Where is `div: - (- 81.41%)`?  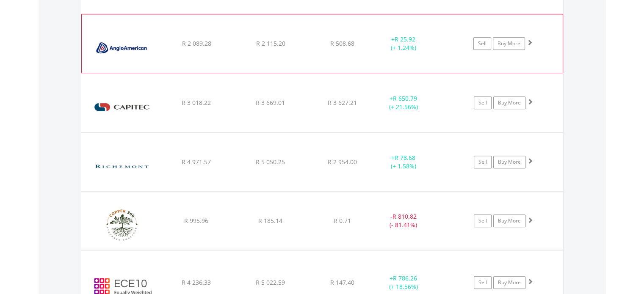 div: - (- 81.41%) is located at coordinates (403, 221).